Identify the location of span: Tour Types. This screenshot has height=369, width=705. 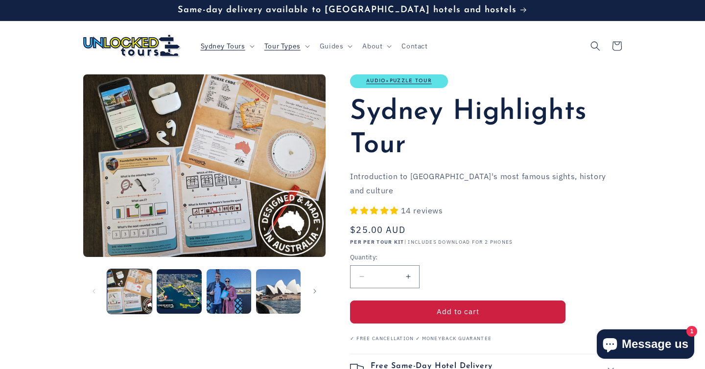
(283, 46).